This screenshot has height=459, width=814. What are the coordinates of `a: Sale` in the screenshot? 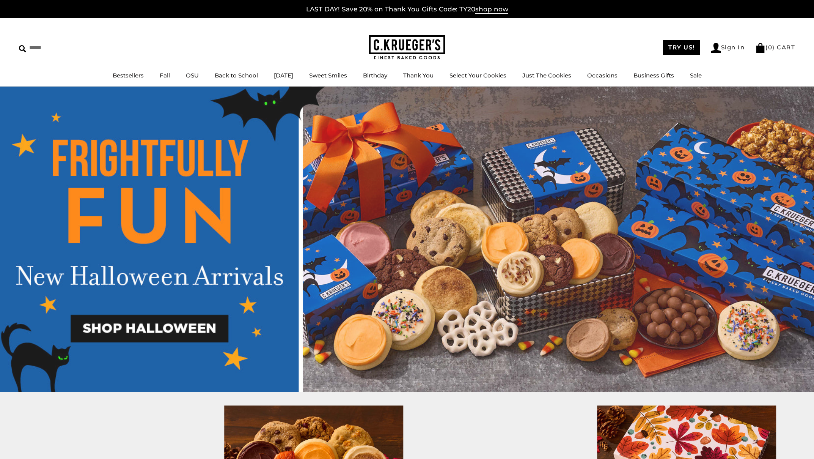 It's located at (696, 75).